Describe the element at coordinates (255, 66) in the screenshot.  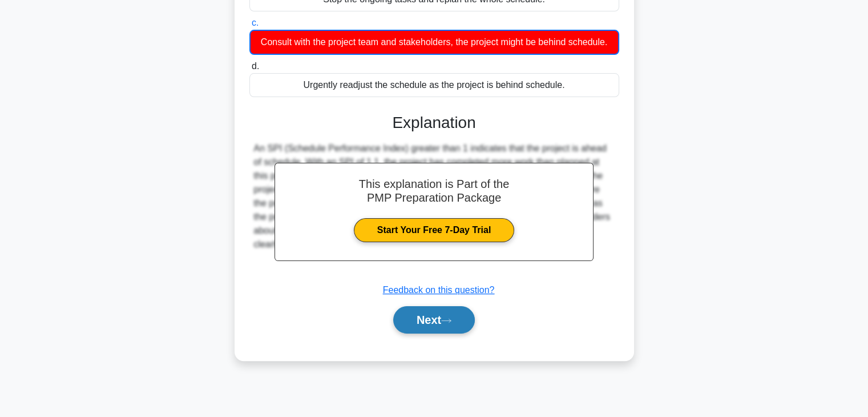
I see `span: d.` at that location.